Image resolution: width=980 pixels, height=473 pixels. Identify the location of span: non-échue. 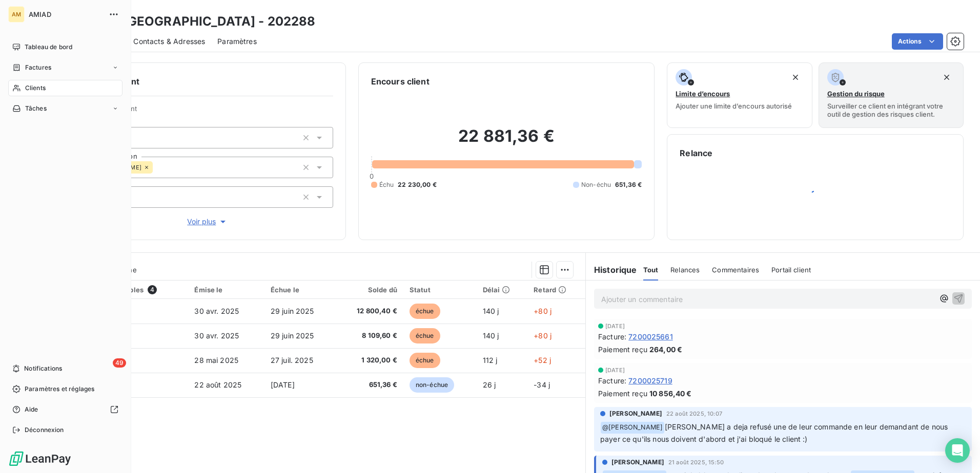
(431, 385).